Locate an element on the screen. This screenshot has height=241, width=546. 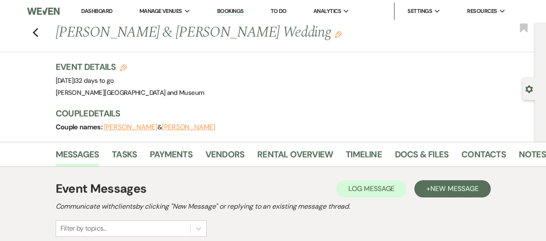
span: 32 days to go is located at coordinates (94, 81).